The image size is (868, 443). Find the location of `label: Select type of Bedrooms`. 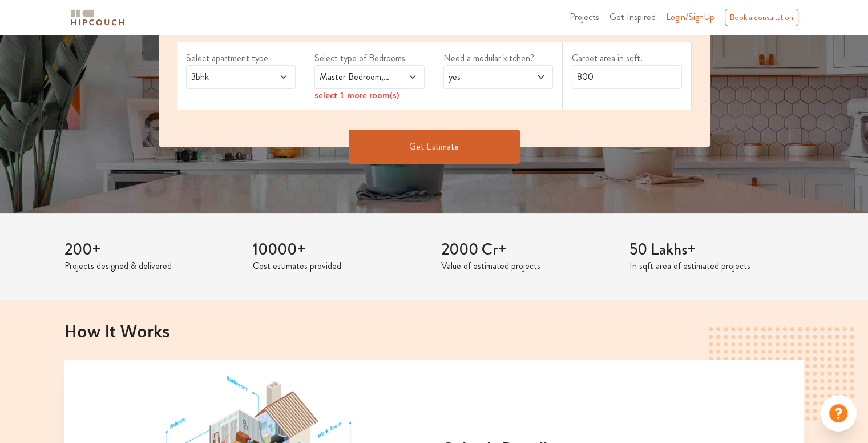

label: Select type of Bedrooms is located at coordinates (369, 58).